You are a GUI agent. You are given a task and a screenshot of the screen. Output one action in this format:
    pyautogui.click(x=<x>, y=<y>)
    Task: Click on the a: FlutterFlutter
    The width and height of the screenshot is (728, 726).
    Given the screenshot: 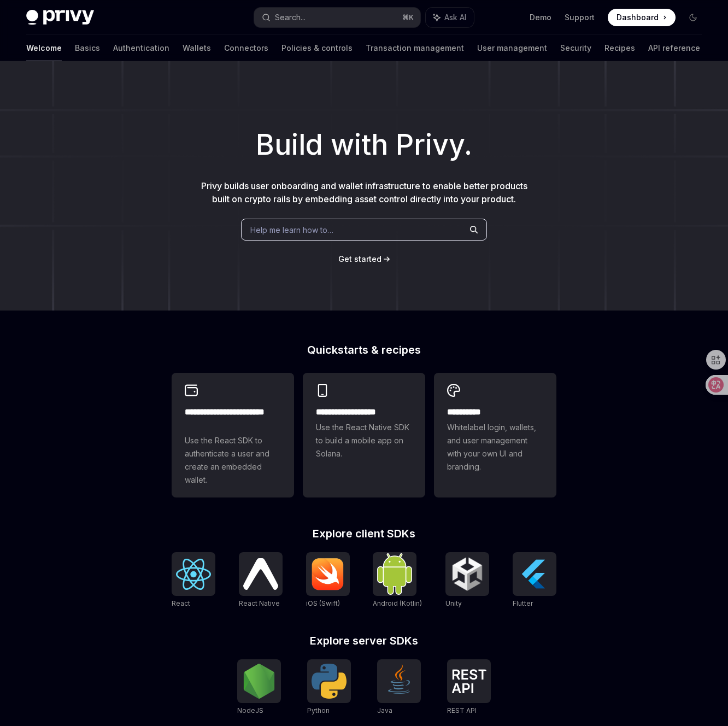 What is the action you would take?
    pyautogui.click(x=535, y=581)
    